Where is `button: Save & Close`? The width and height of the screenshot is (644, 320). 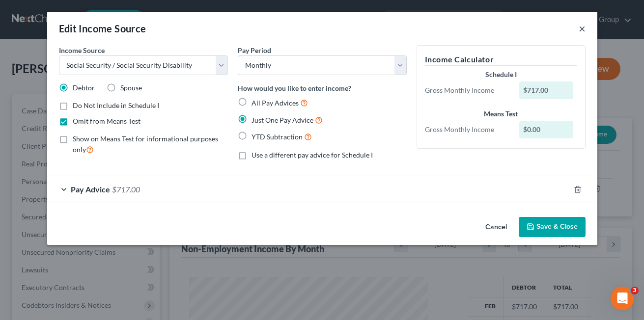 button: Save & Close is located at coordinates (552, 227).